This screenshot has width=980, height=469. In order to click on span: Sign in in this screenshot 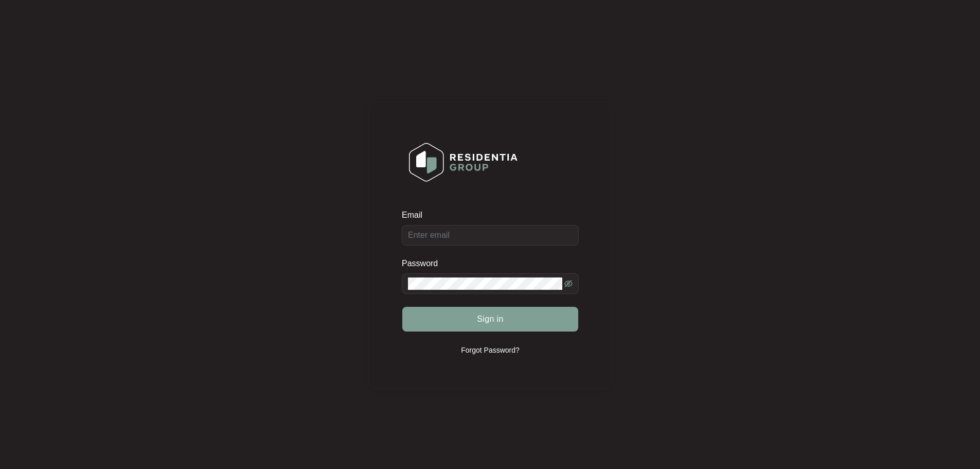, I will do `click(491, 319)`.